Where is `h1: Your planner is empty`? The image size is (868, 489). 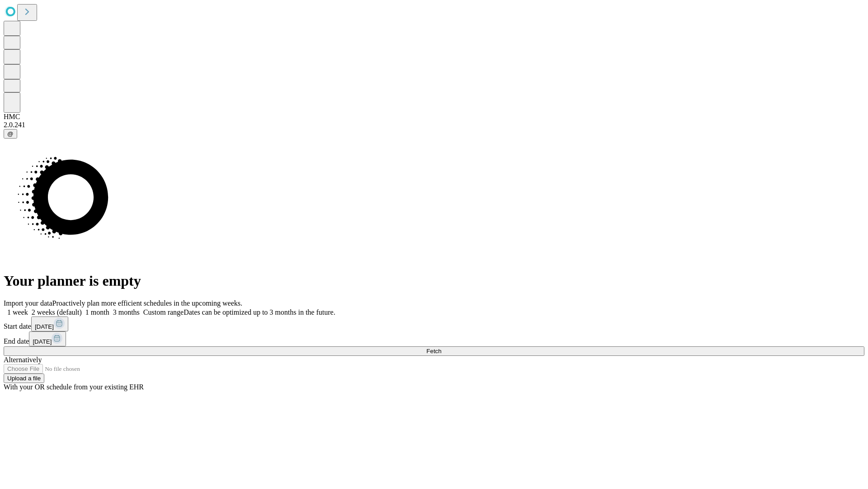
h1: Your planner is empty is located at coordinates (434, 280).